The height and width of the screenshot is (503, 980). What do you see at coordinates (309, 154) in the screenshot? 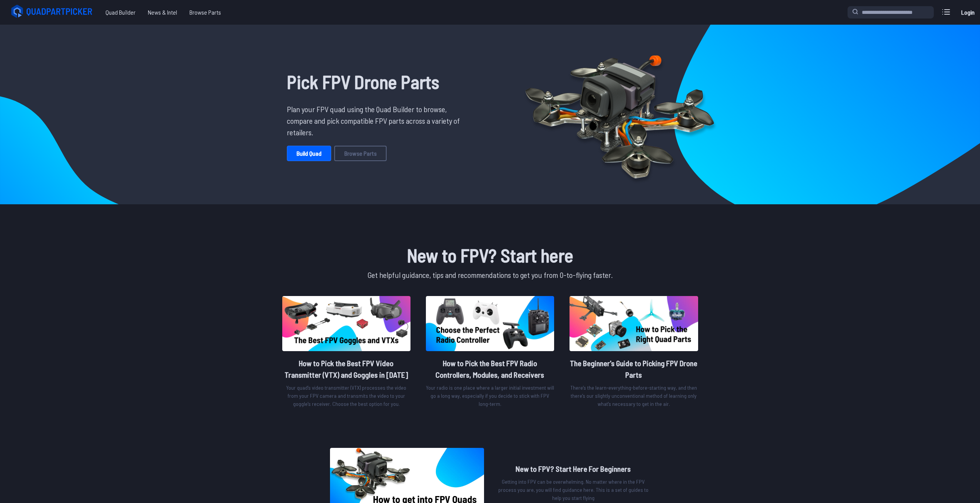
I see `a: Build Quad` at bounding box center [309, 154].